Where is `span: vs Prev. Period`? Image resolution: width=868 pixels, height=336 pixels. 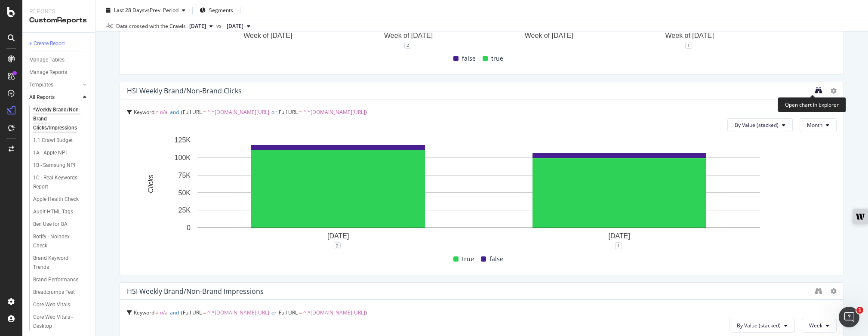 span: vs Prev. Period is located at coordinates (161, 10).